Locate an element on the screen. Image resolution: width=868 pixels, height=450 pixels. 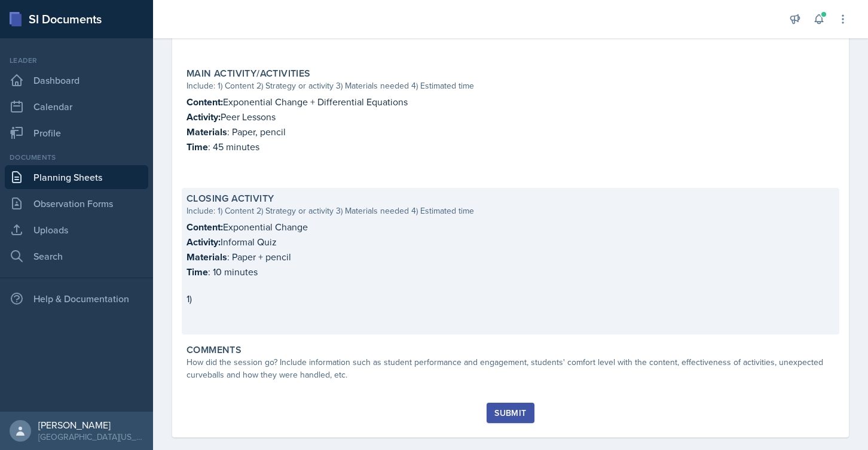
a: Dashboard is located at coordinates (77, 81).